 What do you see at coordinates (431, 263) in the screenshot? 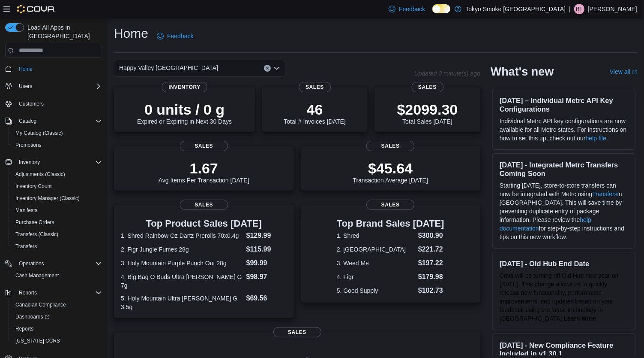
I see `dd: $197.22` at bounding box center [431, 263].